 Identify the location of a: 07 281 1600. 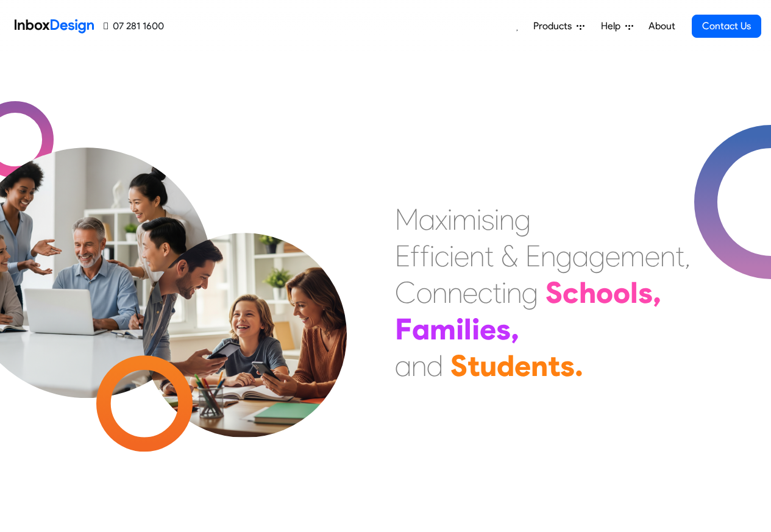
(133, 26).